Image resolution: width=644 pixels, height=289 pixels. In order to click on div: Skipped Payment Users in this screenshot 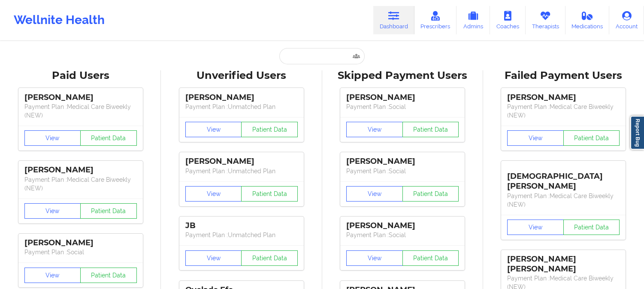, I will do `click(402, 76)`.